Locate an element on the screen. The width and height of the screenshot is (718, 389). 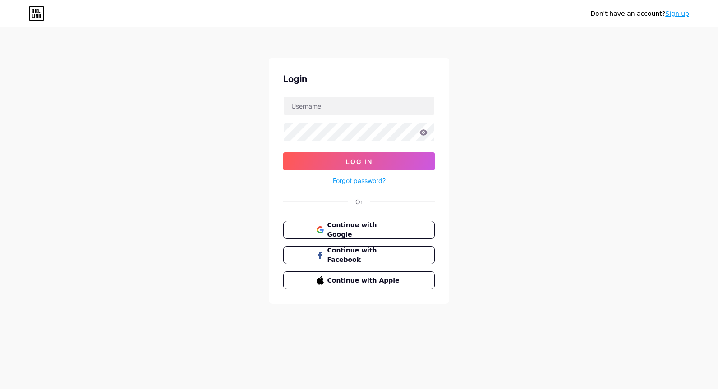
div: Login is located at coordinates (359, 79).